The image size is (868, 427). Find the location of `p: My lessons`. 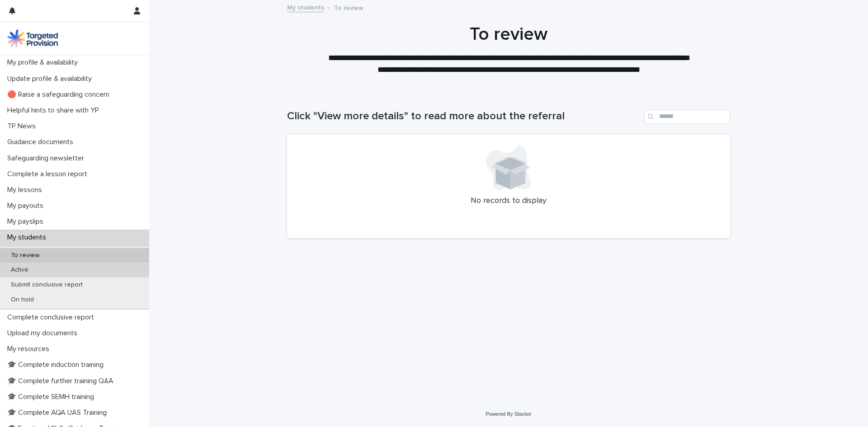

p: My lessons is located at coordinates (26, 190).